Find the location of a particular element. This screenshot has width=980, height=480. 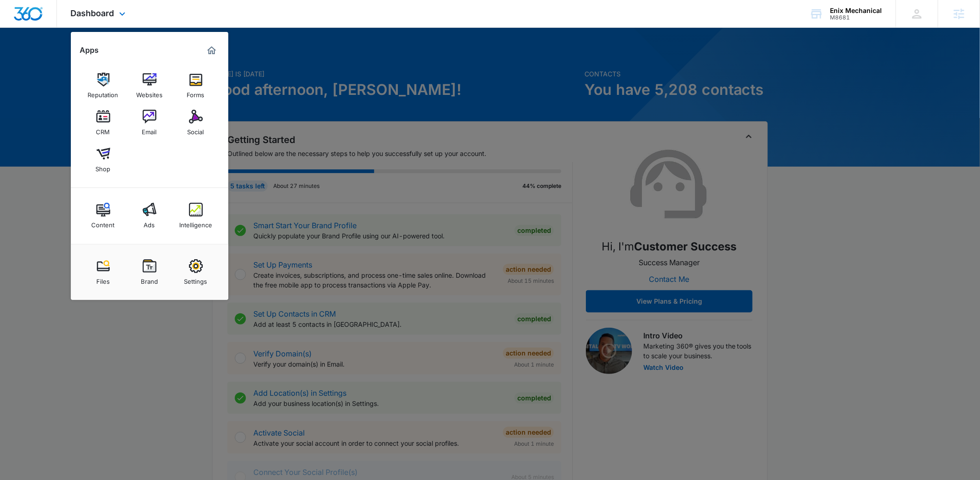

div: Brand is located at coordinates (149, 280).